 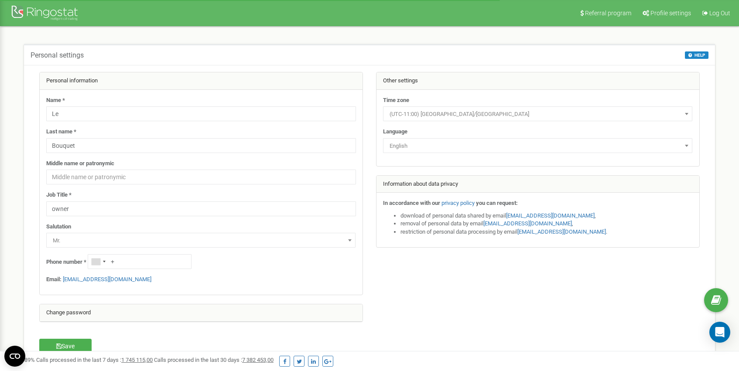 I want to click on input: Middle name or patronymic, so click(x=201, y=177).